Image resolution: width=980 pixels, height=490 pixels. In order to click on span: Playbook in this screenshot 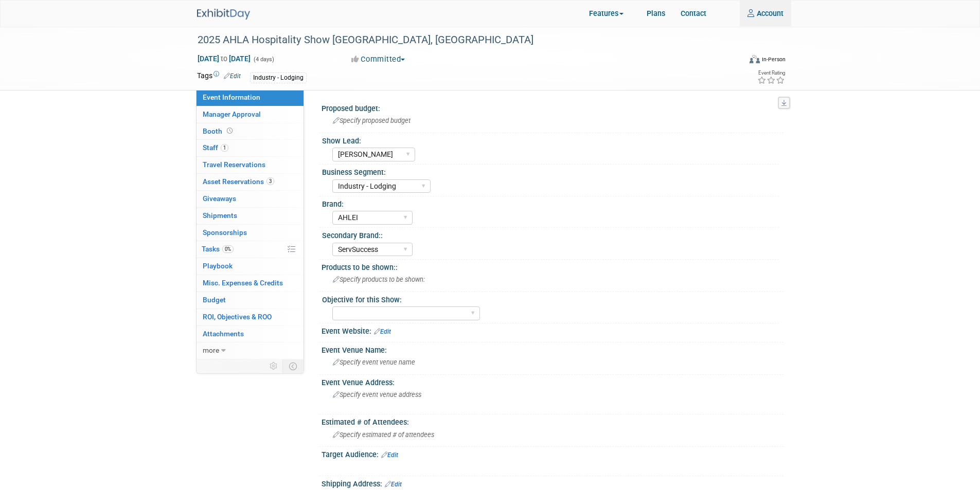, I will do `click(218, 267)`.